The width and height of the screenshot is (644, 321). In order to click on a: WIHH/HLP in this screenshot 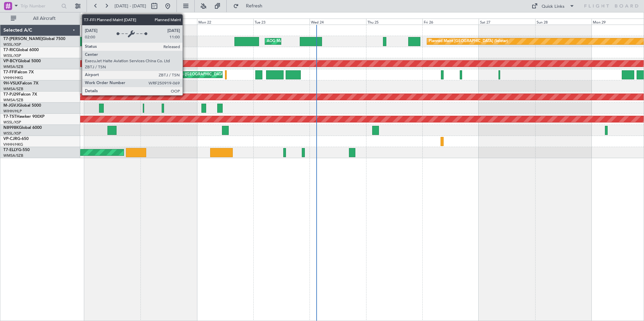, I will do `click(12, 111)`.